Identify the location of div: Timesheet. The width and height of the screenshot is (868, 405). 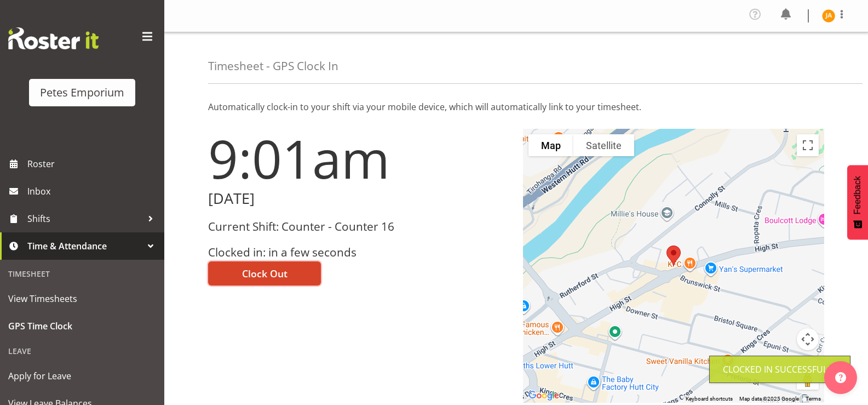
(82, 274).